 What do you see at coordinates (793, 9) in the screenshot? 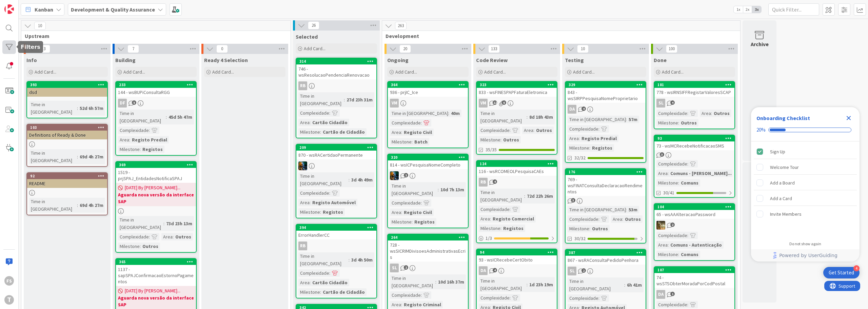
I see `input: Quick Filter...` at bounding box center [793, 9].